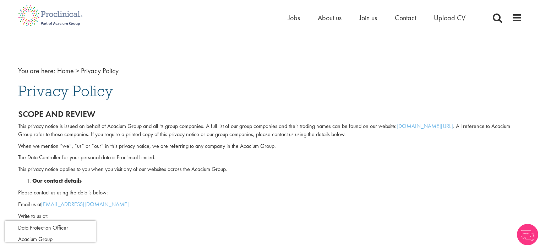 The height and width of the screenshot is (247, 540). What do you see at coordinates (270, 216) in the screenshot?
I see `p: Write to us at:` at bounding box center [270, 216].